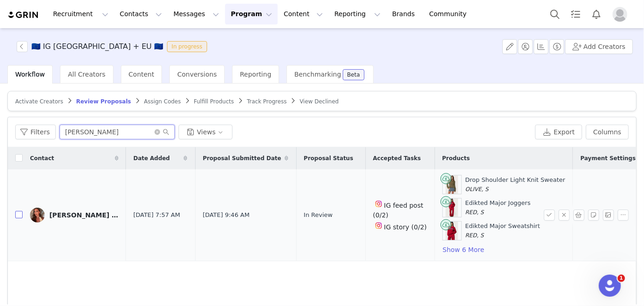  Describe the element at coordinates (256, 74) in the screenshot. I see `span: Reporting` at that location.